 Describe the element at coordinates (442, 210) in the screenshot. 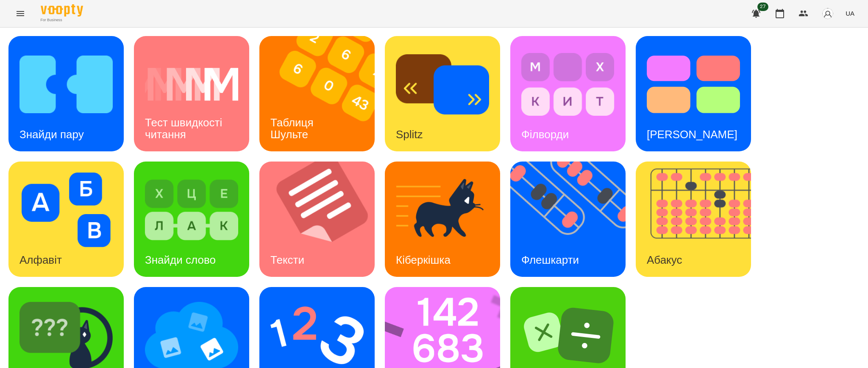

I see `img: Кіберкішка` at that location.